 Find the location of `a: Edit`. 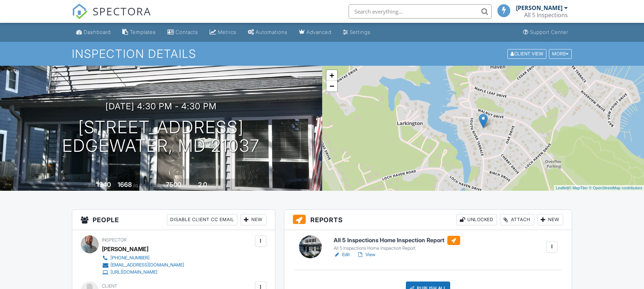

a: Edit is located at coordinates (342, 255).